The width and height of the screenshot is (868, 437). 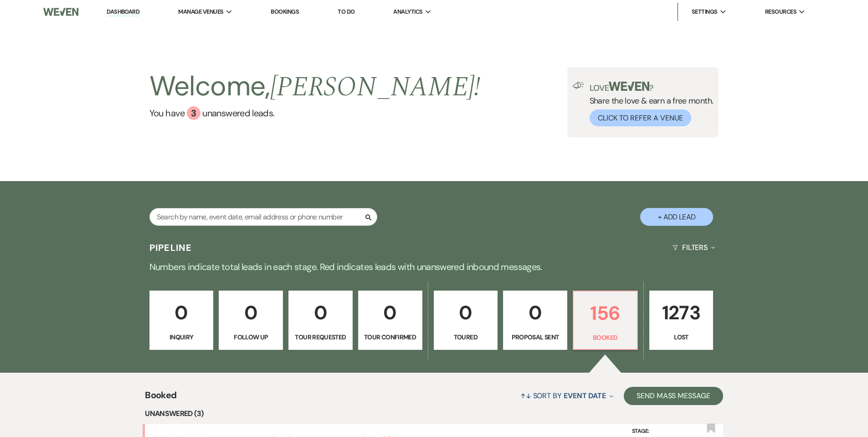 What do you see at coordinates (677, 217) in the screenshot?
I see `button: + Add Lead` at bounding box center [677, 217].